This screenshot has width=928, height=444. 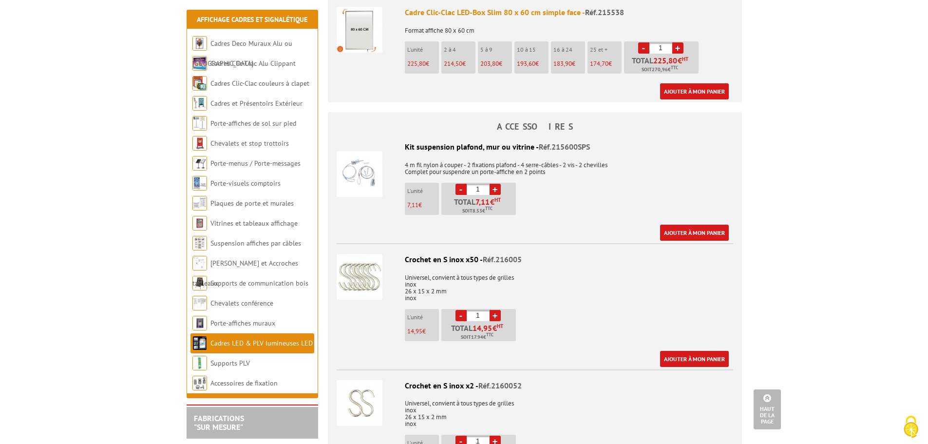 What do you see at coordinates (535, 127) in the screenshot?
I see `h4: ACCESSOIRES` at bounding box center [535, 127].